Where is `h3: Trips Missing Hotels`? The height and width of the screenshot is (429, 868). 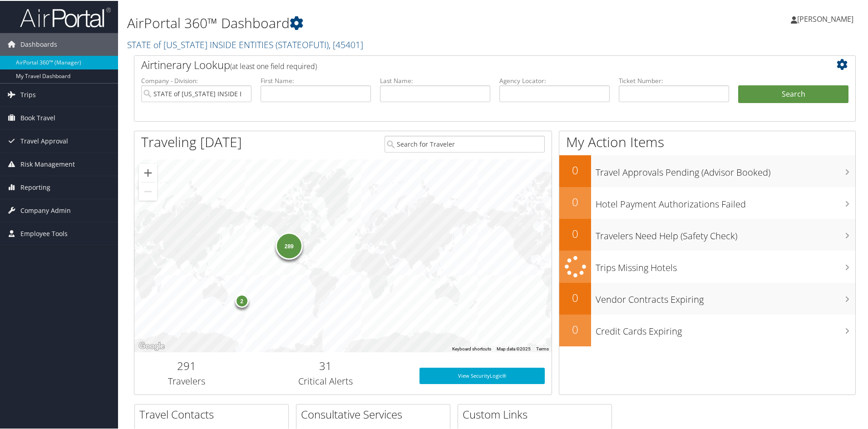
h3: Trips Missing Hotels is located at coordinates (725, 265).